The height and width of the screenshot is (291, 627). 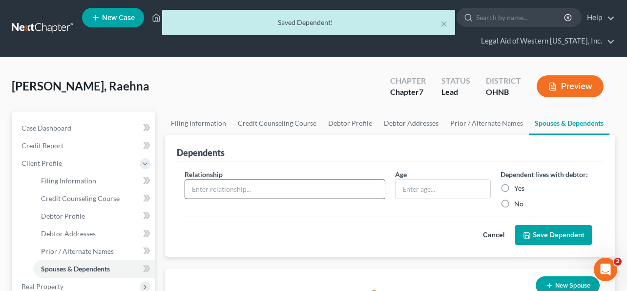 What do you see at coordinates (456, 81) in the screenshot?
I see `div: Status` at bounding box center [456, 81].